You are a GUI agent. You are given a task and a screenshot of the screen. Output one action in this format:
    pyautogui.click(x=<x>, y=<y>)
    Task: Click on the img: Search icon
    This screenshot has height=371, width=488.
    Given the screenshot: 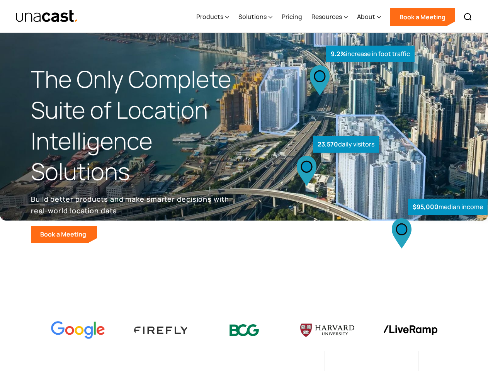 What is the action you would take?
    pyautogui.click(x=468, y=17)
    